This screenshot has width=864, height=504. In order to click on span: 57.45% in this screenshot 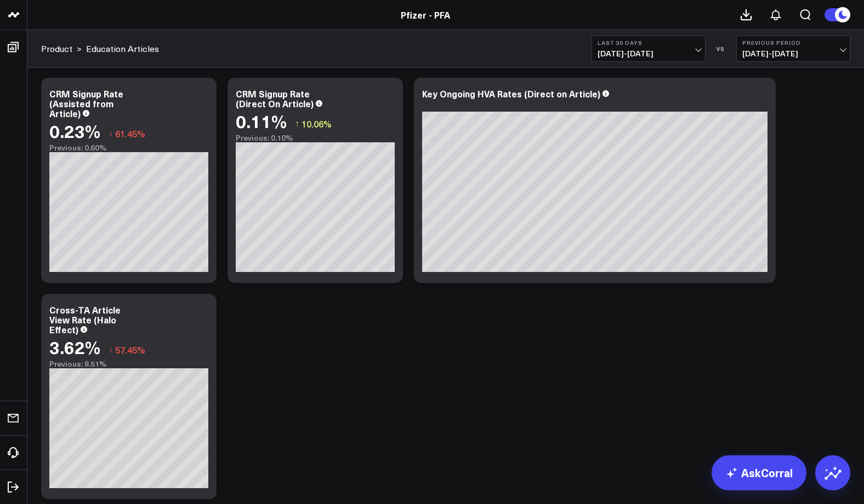, I will do `click(130, 350)`.